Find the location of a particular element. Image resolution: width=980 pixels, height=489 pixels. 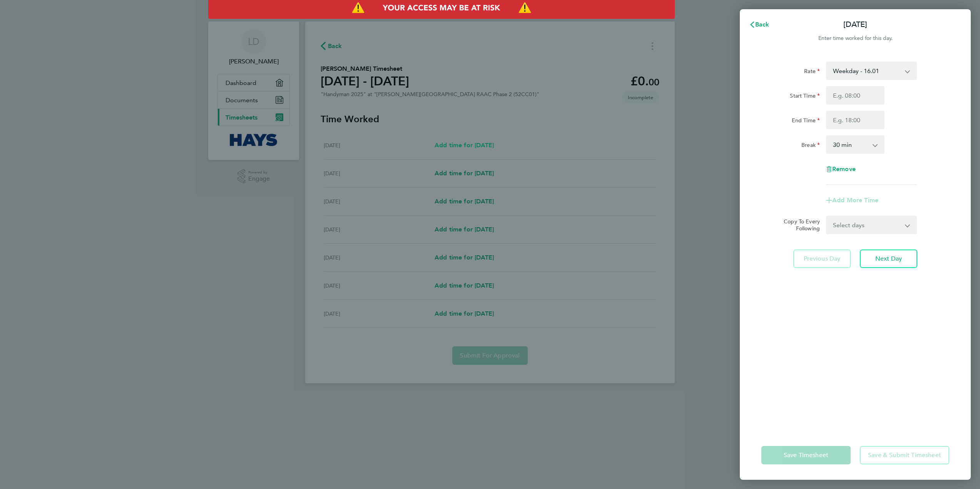

input: E.g. 18:00 is located at coordinates (855, 120).